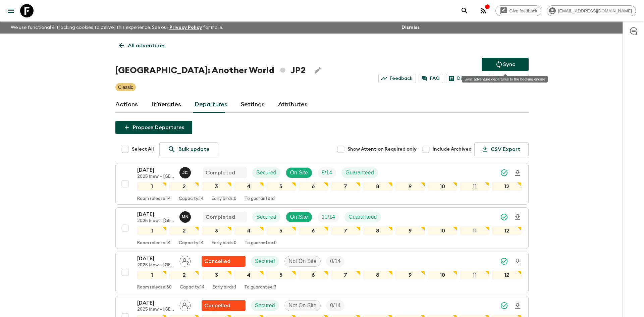  Describe the element at coordinates (191, 243) in the screenshot. I see `p: Capacity: 14` at that location.